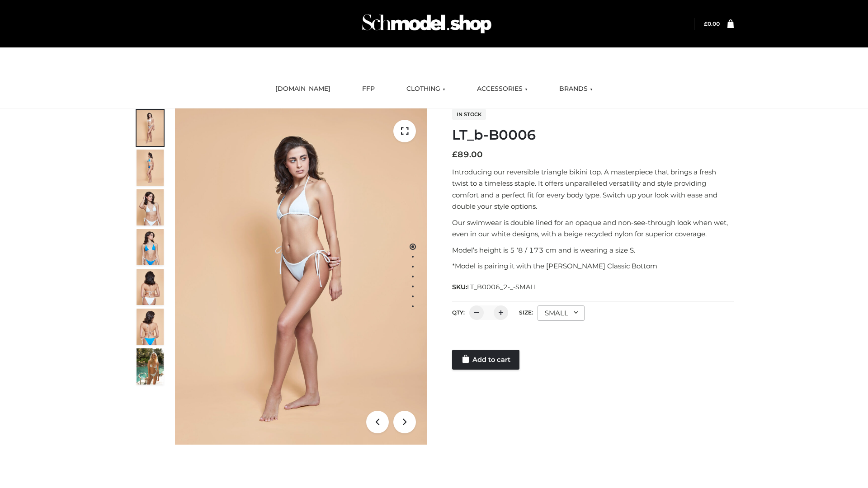 The image size is (868, 488). I want to click on span: LT_B0006_2-_-SMALL, so click(502, 287).